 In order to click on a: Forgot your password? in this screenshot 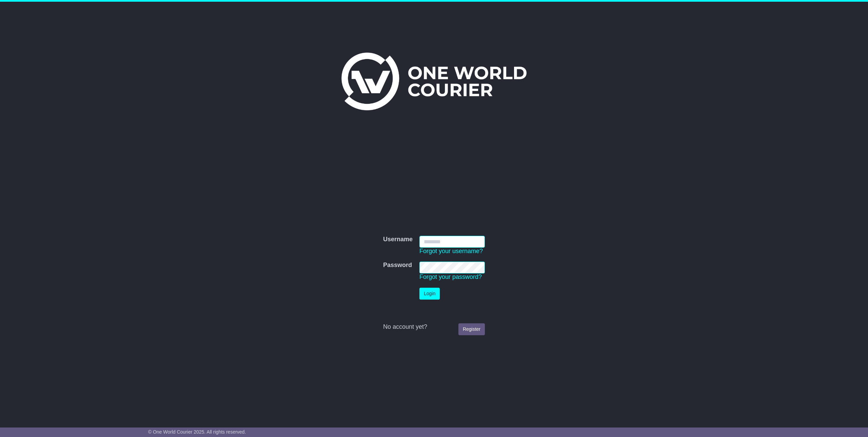, I will do `click(451, 277)`.